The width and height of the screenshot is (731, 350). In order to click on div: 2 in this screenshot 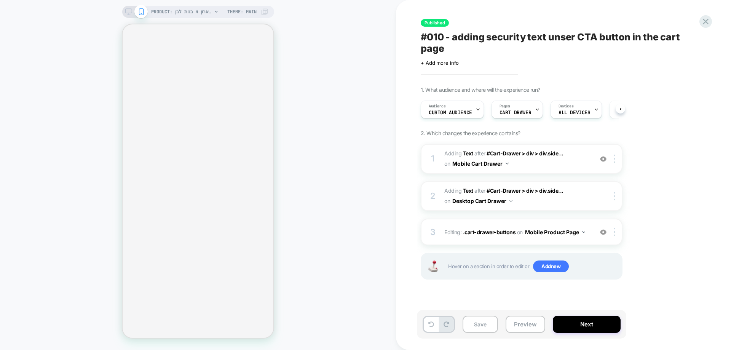, I will do `click(433, 196)`.